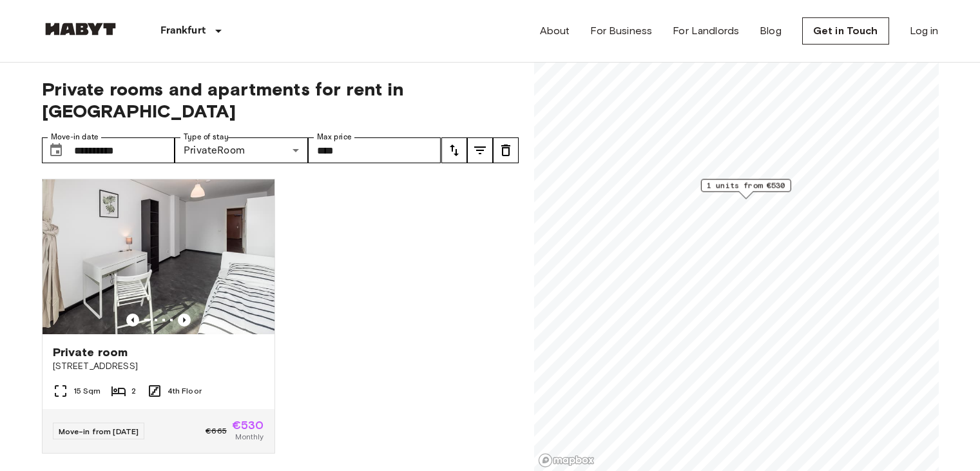 The height and width of the screenshot is (471, 980). What do you see at coordinates (924, 31) in the screenshot?
I see `a: Log in` at bounding box center [924, 31].